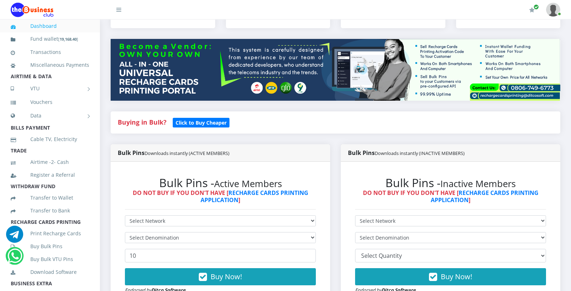  I want to click on small: Active Members, so click(248, 184).